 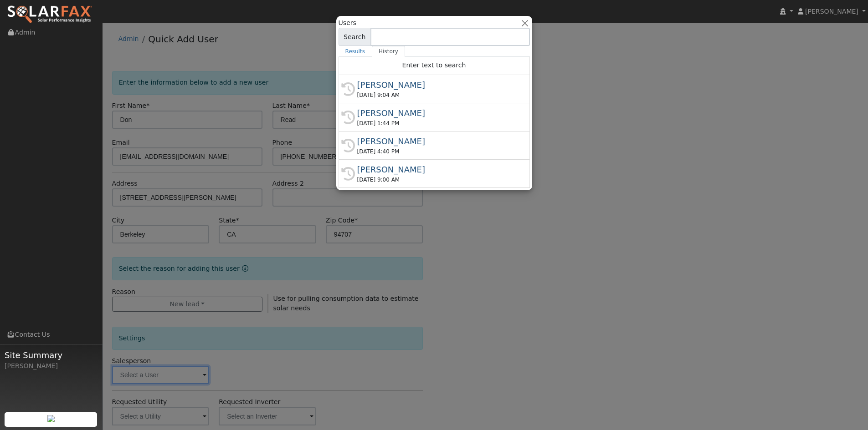 I want to click on span: Enter text to search, so click(x=434, y=65).